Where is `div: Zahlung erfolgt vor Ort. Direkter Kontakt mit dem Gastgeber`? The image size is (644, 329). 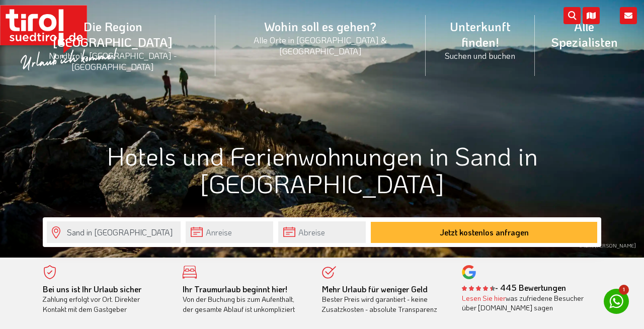 div: Zahlung erfolgt vor Ort. Direkter Kontakt mit dem Gastgeber is located at coordinates (105, 300).